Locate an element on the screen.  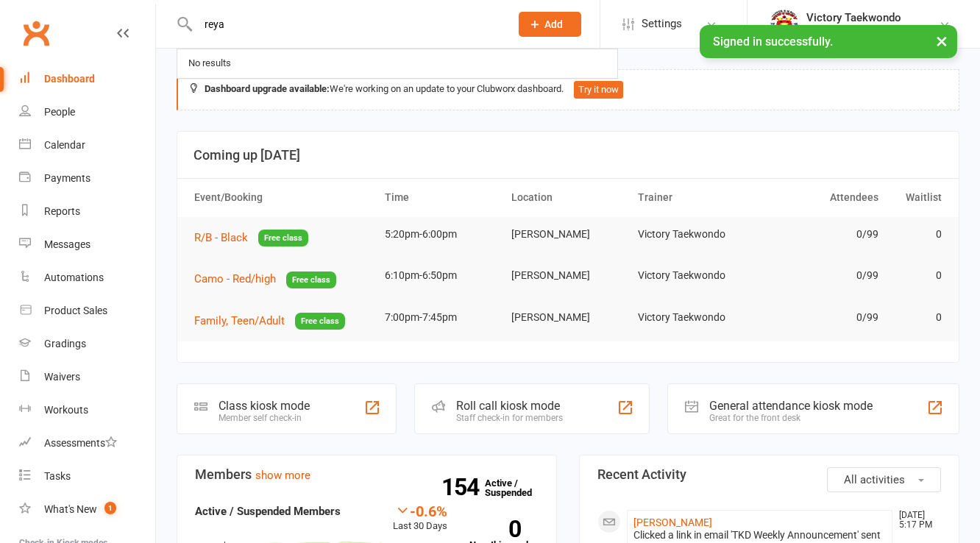
div: Messages is located at coordinates (67, 245).